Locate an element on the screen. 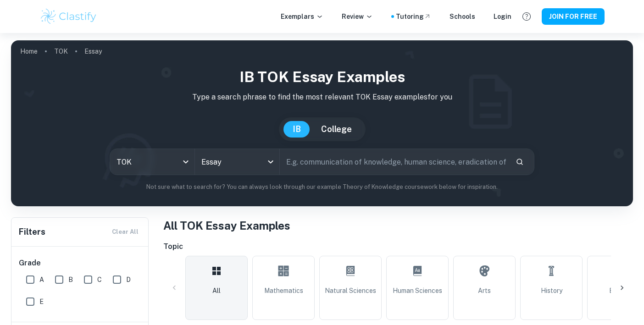 Image resolution: width=644 pixels, height=325 pixels. p: Review is located at coordinates (357, 17).